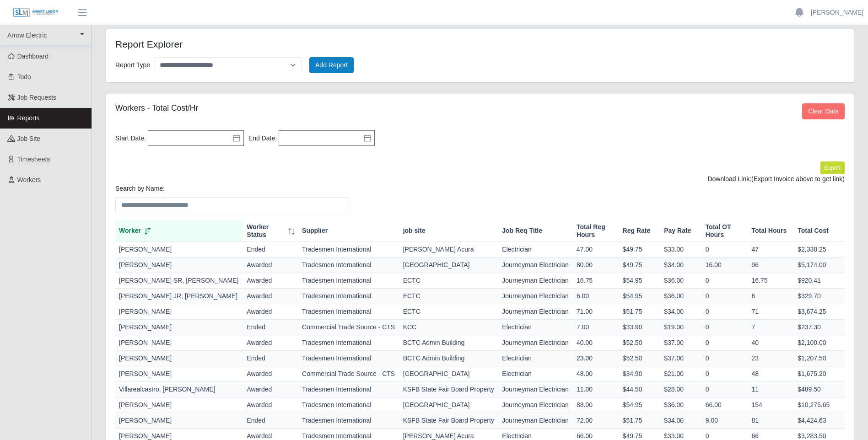  Describe the element at coordinates (724, 266) in the screenshot. I see `td: 16.00` at that location.